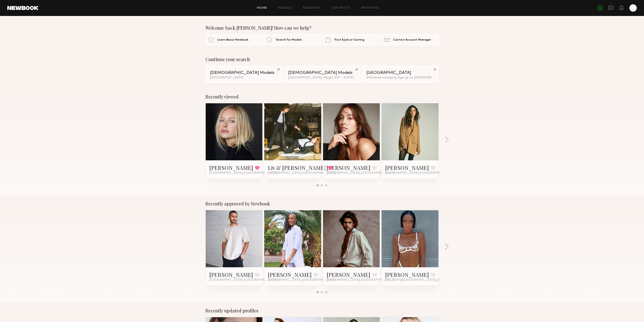  I want to click on div: Recently approved by Newbook, so click(322, 203).